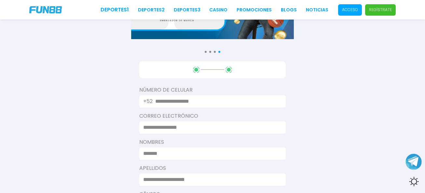 The image size is (425, 193). I want to click on p: +52, so click(148, 101).